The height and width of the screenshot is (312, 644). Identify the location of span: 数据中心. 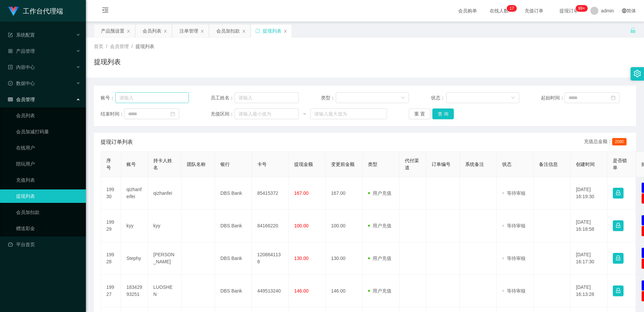
(22, 83).